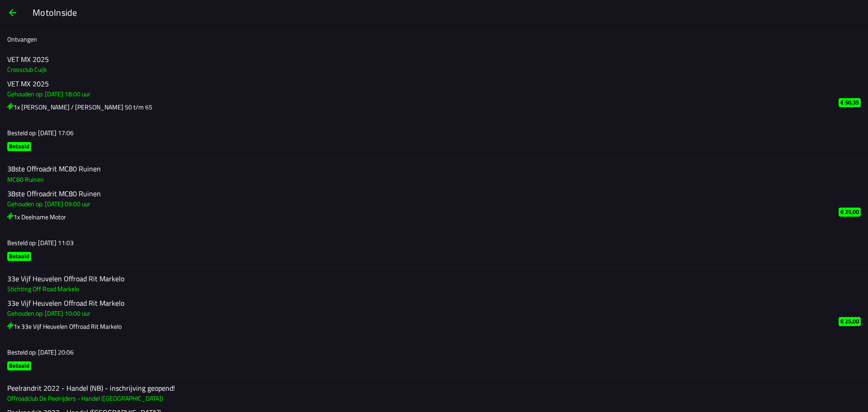  What do you see at coordinates (40, 217) in the screenshot?
I see `font: 1x Deelname Motor` at bounding box center [40, 217].